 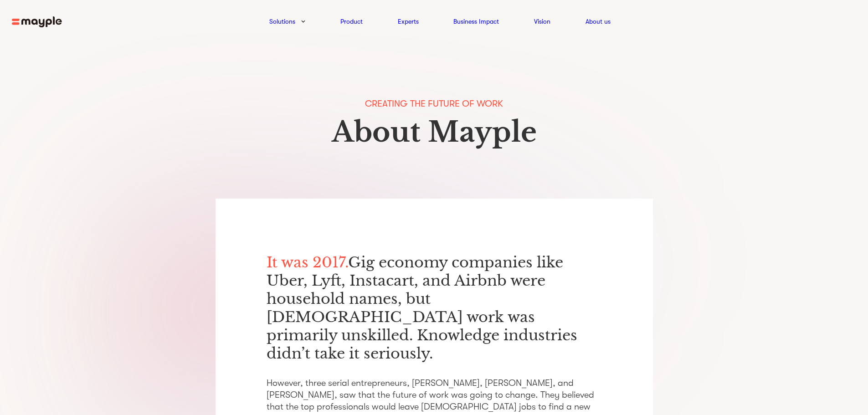 What do you see at coordinates (598, 22) in the screenshot?
I see `a: About us` at bounding box center [598, 22].